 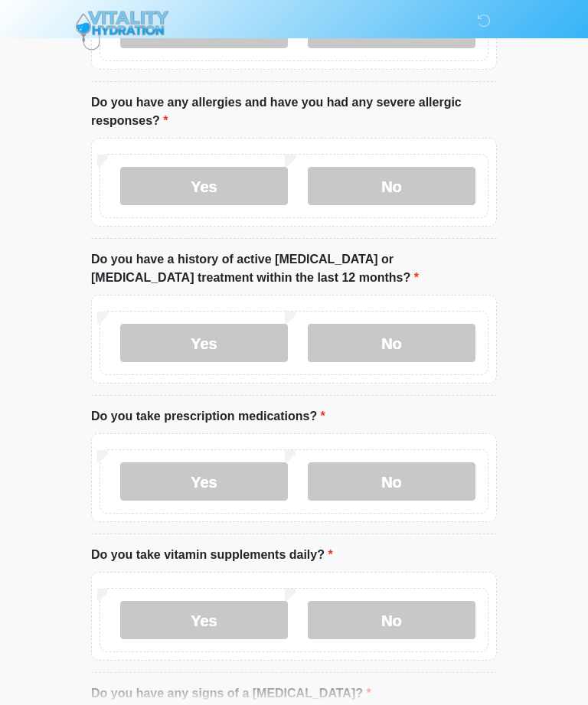 What do you see at coordinates (212, 556) in the screenshot?
I see `label: Do you take vitamin supplements daily?` at bounding box center [212, 556].